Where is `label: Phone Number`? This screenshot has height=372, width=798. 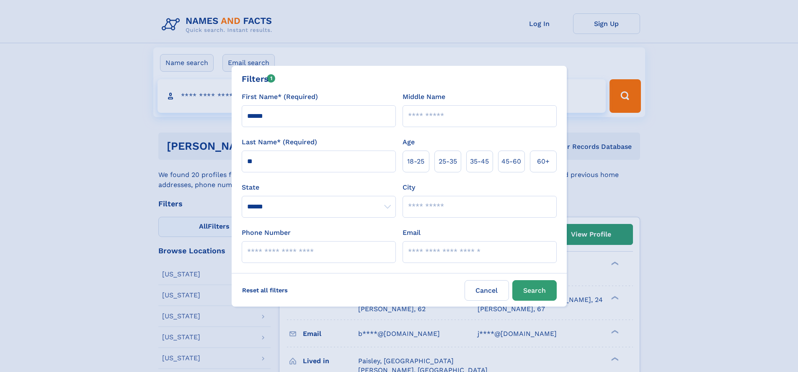
label: Phone Number is located at coordinates (266, 233).